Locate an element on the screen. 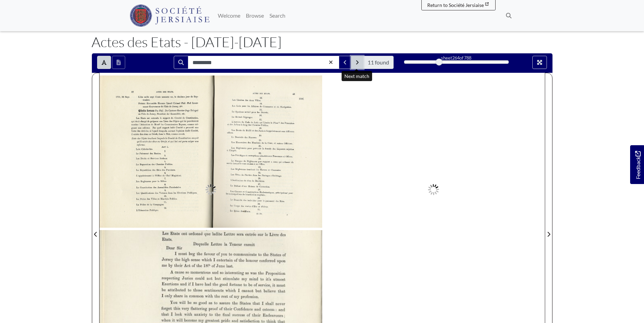 The width and height of the screenshot is (644, 323). a: Would you like to provide feedback? is located at coordinates (637, 164).